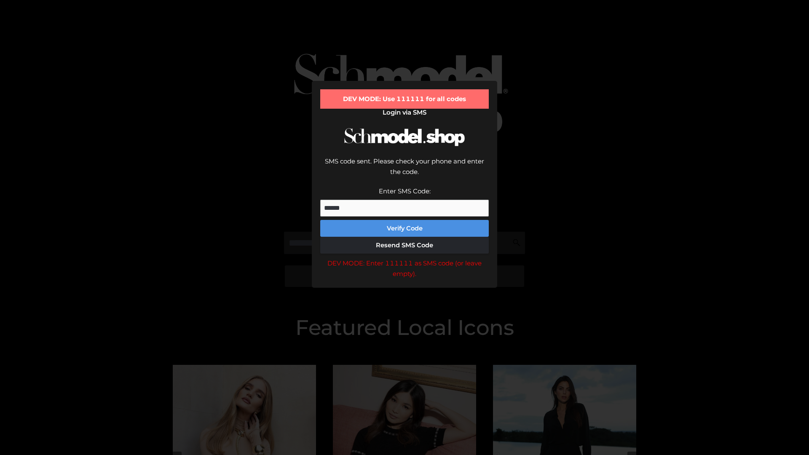 This screenshot has width=809, height=455. Describe the element at coordinates (405, 99) in the screenshot. I see `div: DEV MODE: Use 111111 for all codes` at that location.